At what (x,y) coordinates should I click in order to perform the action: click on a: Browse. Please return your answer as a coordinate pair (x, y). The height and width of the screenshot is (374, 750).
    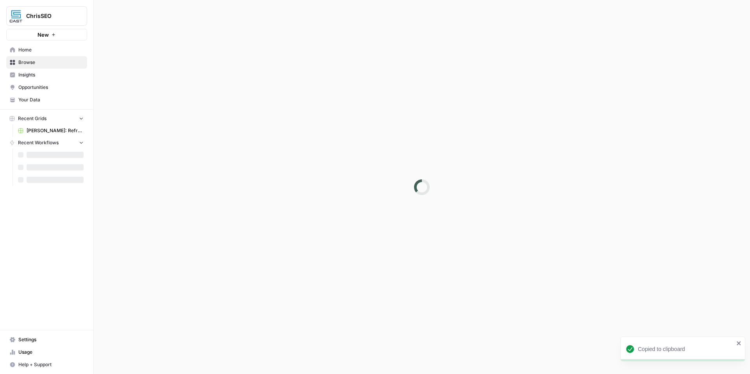
    Looking at the image, I should click on (46, 62).